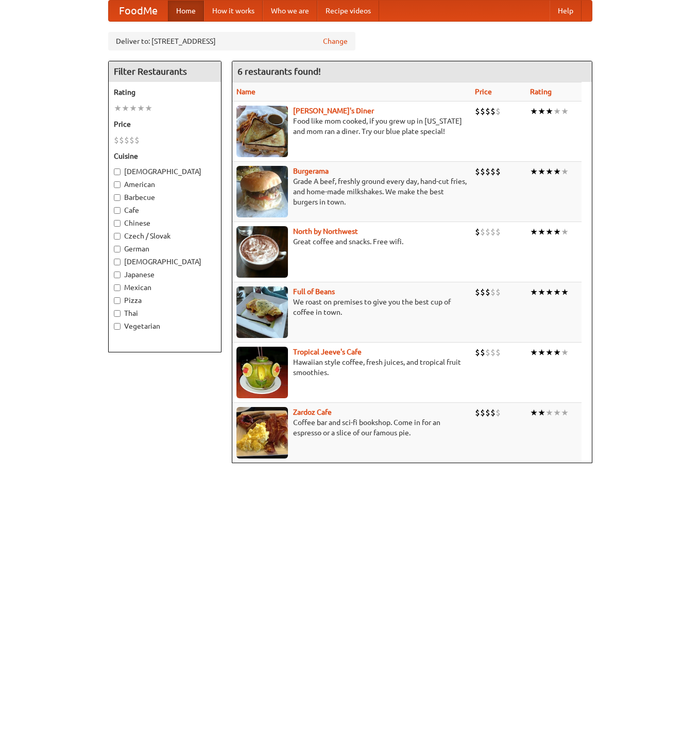 The width and height of the screenshot is (700, 729). I want to click on a: Rating, so click(540, 92).